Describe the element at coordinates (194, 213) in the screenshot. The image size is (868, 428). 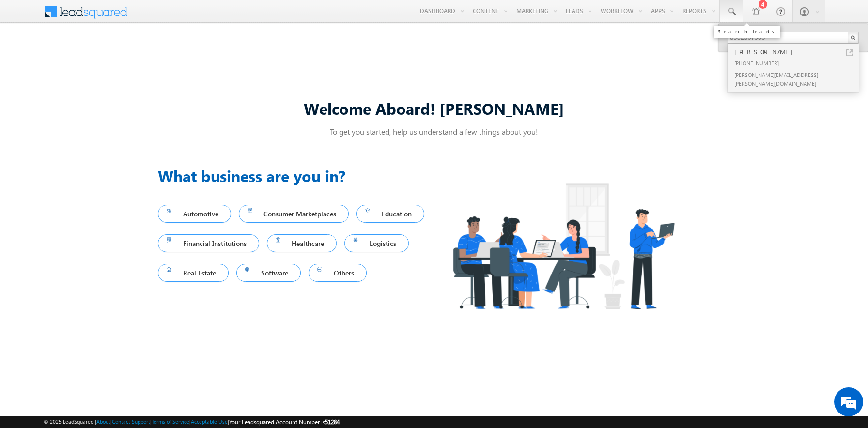
I see `span: Automotive` at that location.